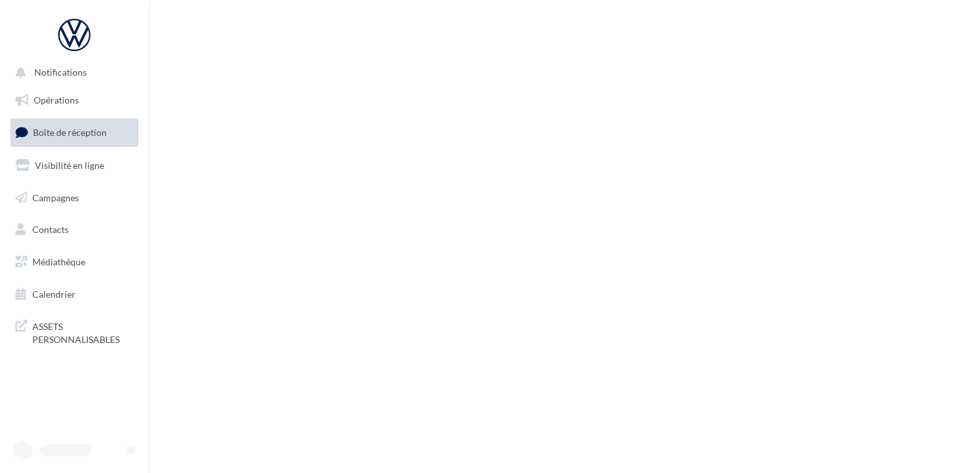 The height and width of the screenshot is (473, 980). What do you see at coordinates (51, 229) in the screenshot?
I see `span: Contacts` at bounding box center [51, 229].